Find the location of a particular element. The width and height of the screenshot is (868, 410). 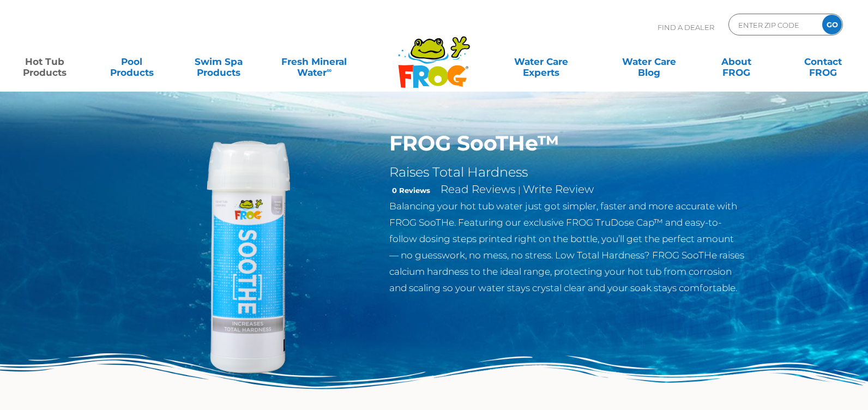

h1: FROG SooTHe™ is located at coordinates (567, 143).